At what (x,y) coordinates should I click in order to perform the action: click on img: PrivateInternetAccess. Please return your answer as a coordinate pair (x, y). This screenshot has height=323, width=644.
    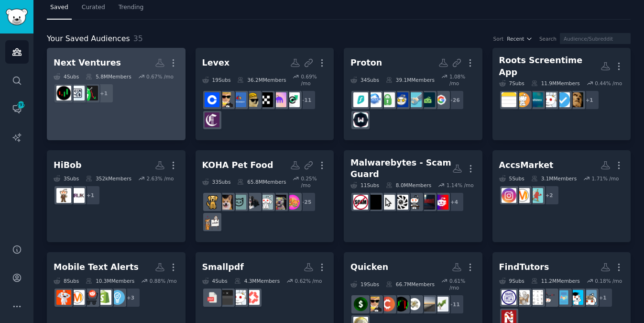
    Looking at the image, I should click on (387, 100).